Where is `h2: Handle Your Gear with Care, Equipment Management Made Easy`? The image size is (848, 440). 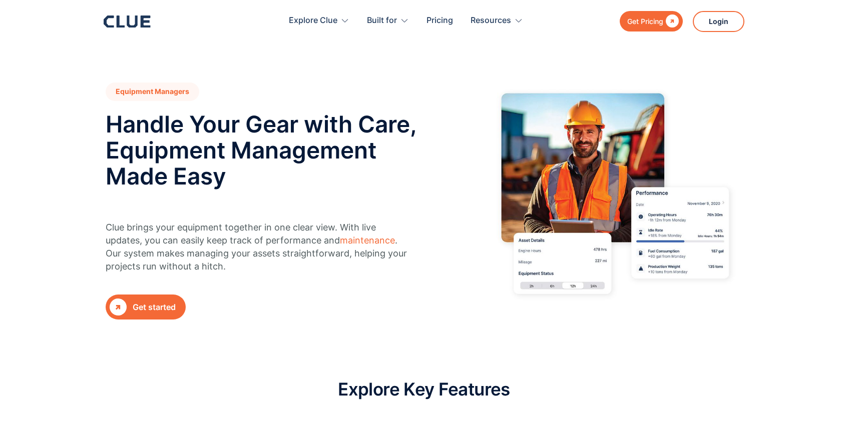
h2: Handle Your Gear with Care, Equipment Management Made Easy is located at coordinates (267, 150).